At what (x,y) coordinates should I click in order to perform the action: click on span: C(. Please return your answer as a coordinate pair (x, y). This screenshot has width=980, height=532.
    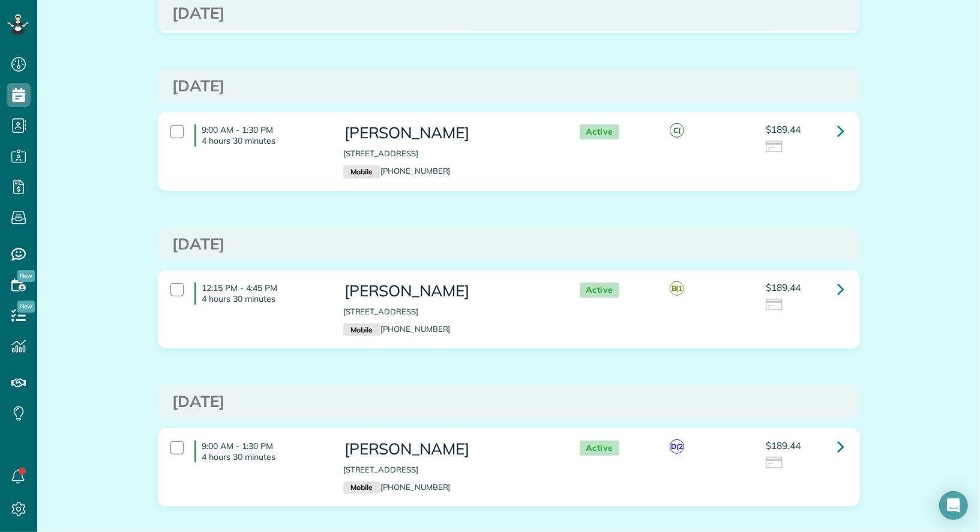
    Looking at the image, I should click on (677, 130).